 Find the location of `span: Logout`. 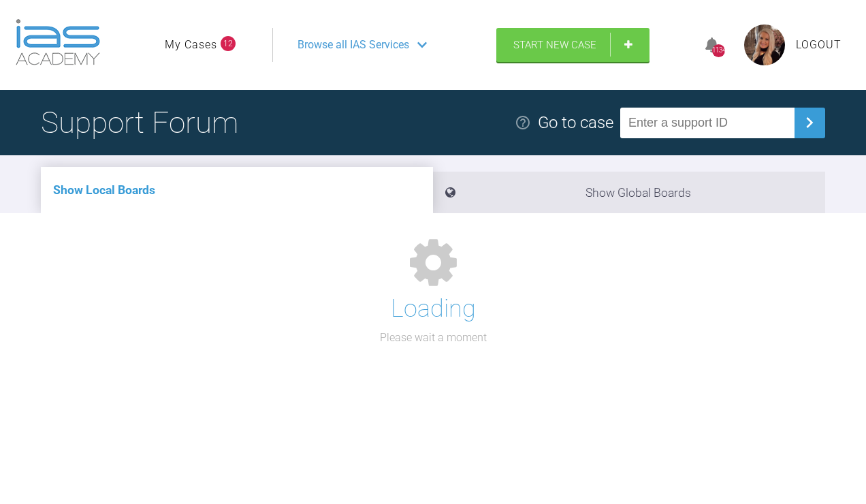

span: Logout is located at coordinates (819, 45).